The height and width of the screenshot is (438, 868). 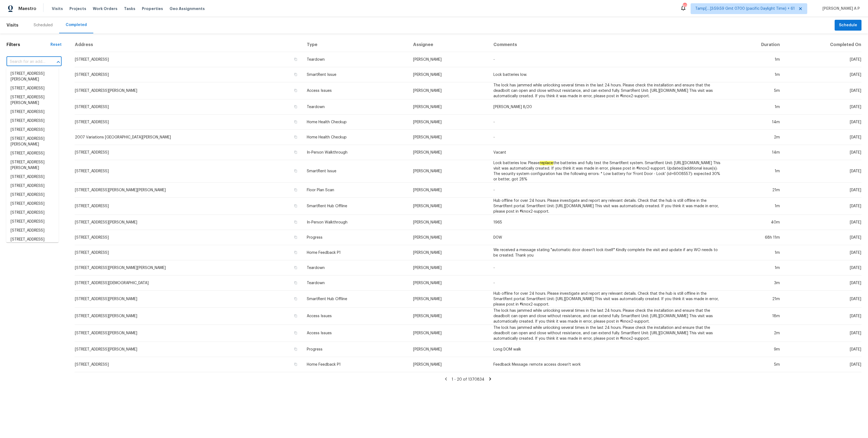 What do you see at coordinates (355, 190) in the screenshot?
I see `td: Floor Plan Scan` at bounding box center [355, 190].